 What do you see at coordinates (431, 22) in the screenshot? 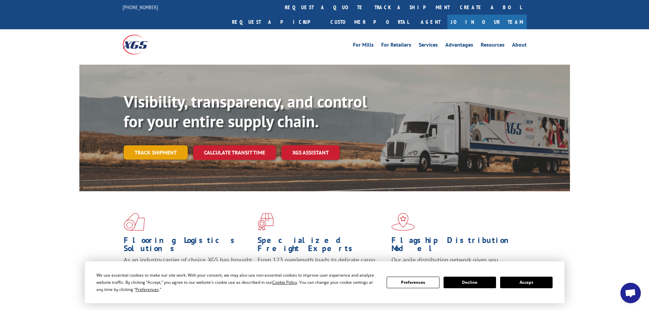
I see `a: Agent` at bounding box center [431, 22].